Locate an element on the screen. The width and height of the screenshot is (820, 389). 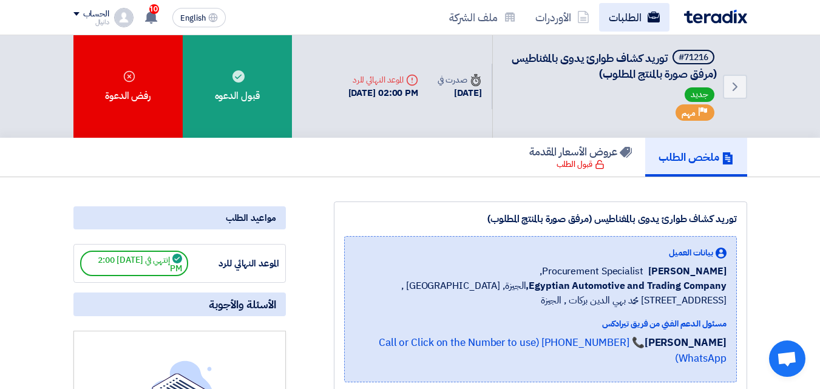
img: Teradix logo is located at coordinates (715, 16).